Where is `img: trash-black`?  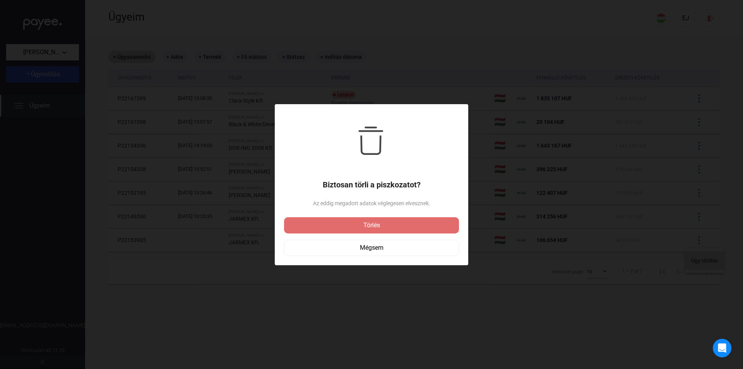
img: trash-black is located at coordinates (371, 140).